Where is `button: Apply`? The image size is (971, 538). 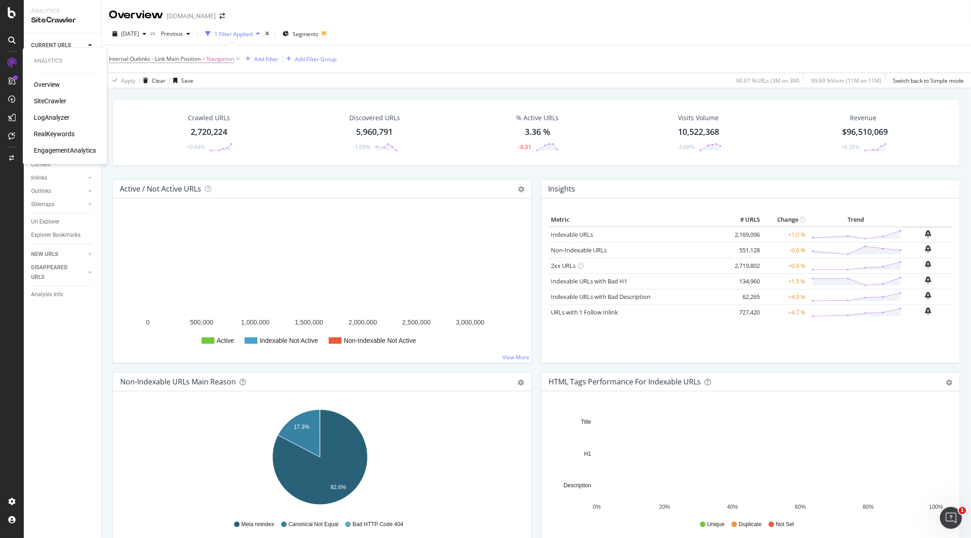
button: Apply is located at coordinates (122, 80).